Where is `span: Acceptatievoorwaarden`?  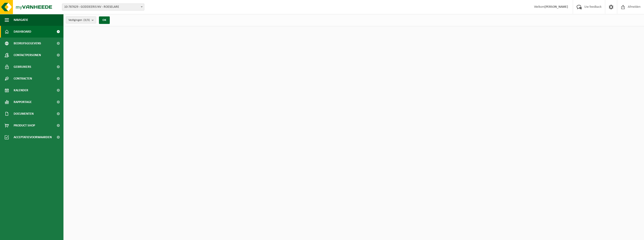 span: Acceptatievoorwaarden is located at coordinates (32, 138).